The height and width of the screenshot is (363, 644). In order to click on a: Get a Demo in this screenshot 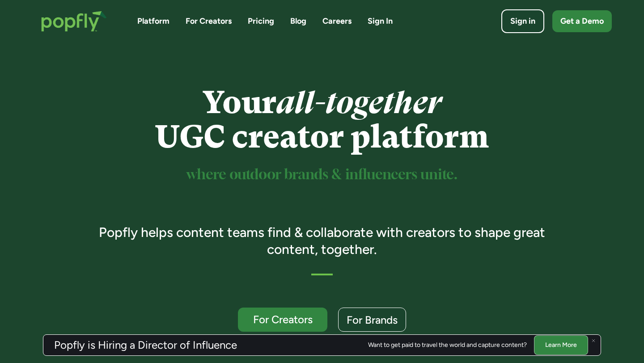, I will do `click(581, 21)`.